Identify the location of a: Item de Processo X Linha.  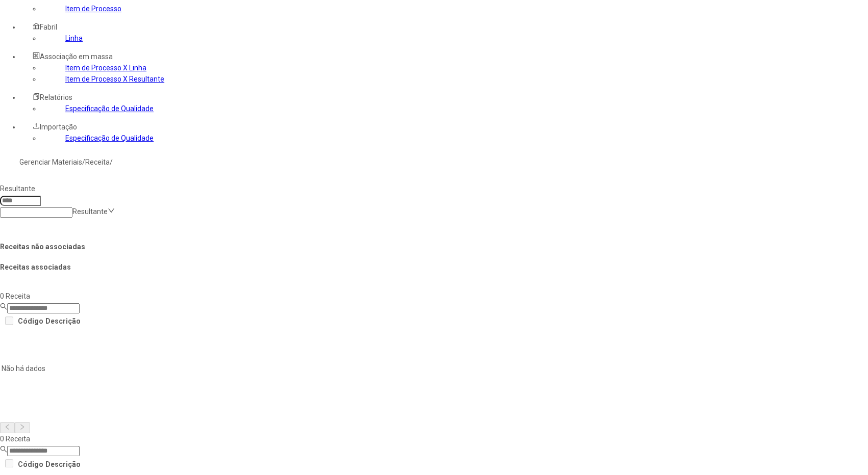
(106, 67).